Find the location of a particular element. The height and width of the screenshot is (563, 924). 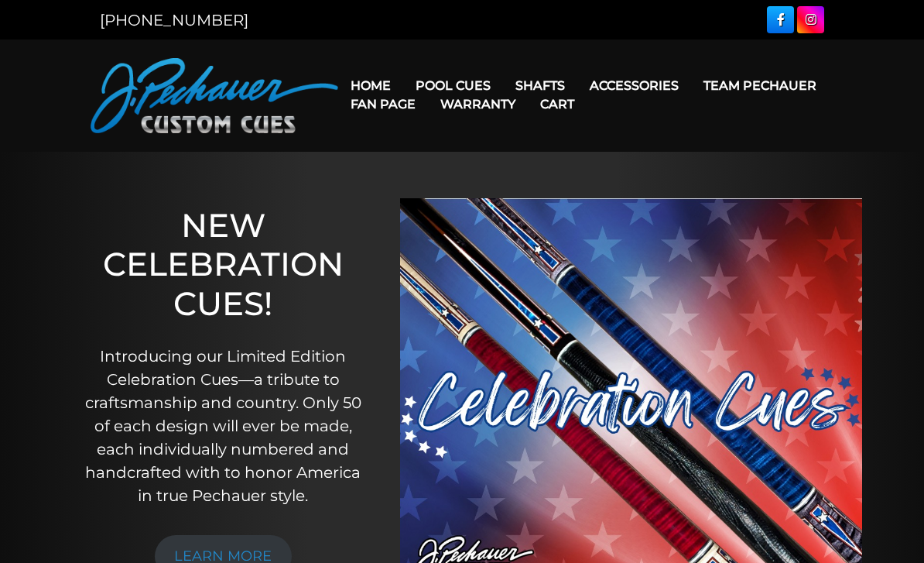

a: Team Pechauer is located at coordinates (760, 85).